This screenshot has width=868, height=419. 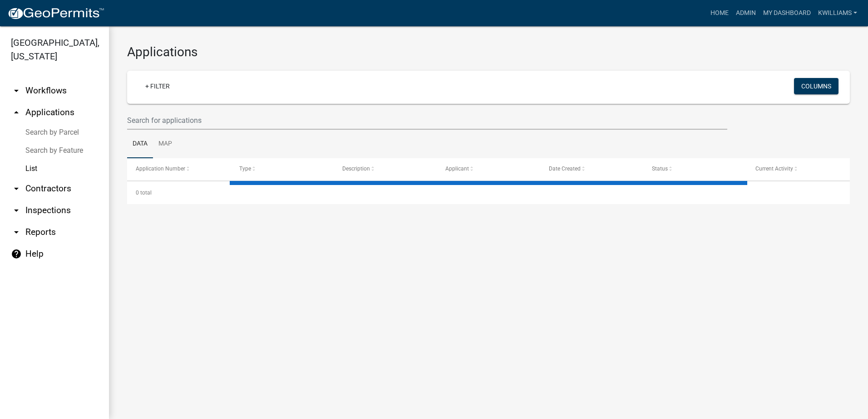 What do you see at coordinates (16, 112) in the screenshot?
I see `i: arrow_drop_up` at bounding box center [16, 112].